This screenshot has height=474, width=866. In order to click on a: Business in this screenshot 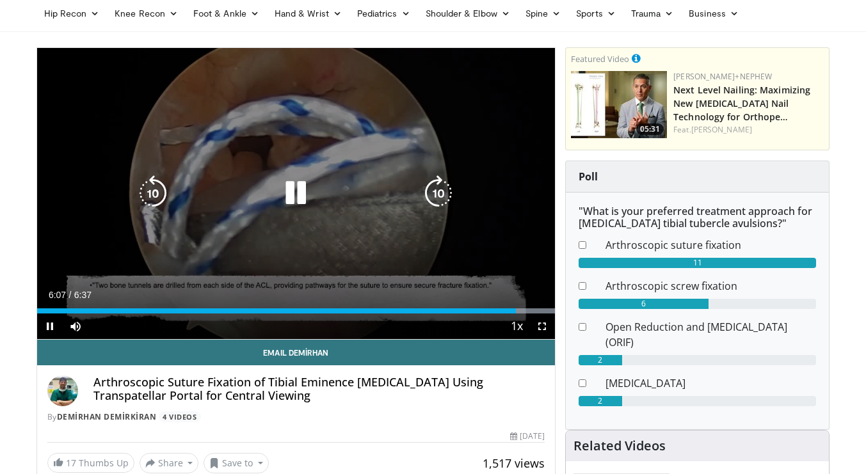, I will do `click(713, 13)`.